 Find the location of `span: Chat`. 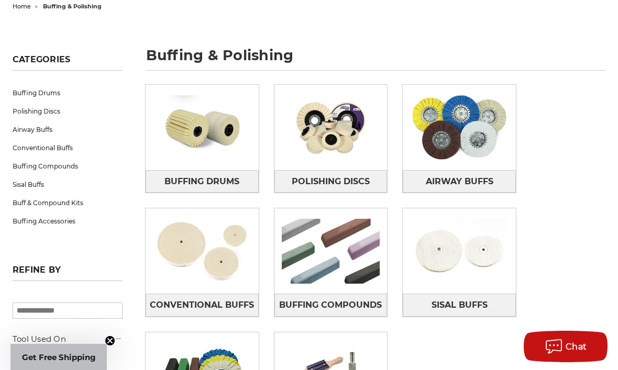

span: Chat is located at coordinates (576, 347).